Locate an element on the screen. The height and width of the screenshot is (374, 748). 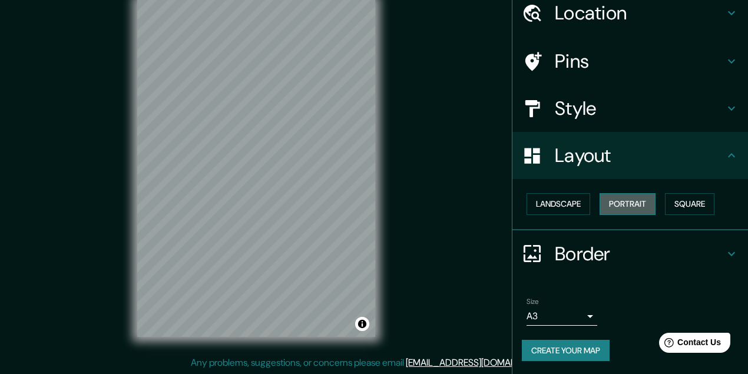
h4: Border is located at coordinates (640, 254).